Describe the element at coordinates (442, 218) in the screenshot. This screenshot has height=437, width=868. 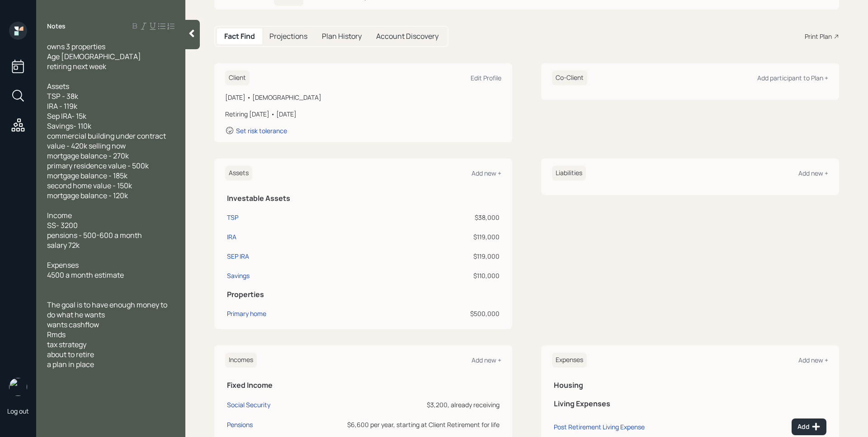
I see `div: $38,000` at that location.